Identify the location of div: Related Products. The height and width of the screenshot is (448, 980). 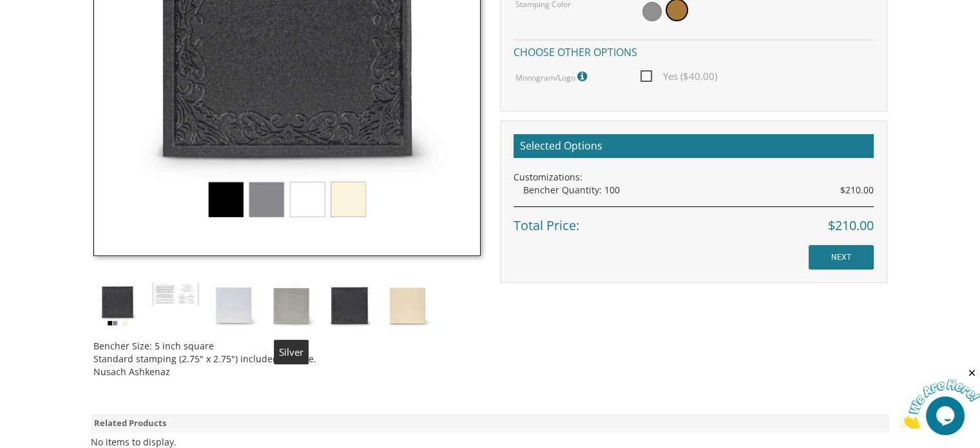
(490, 423).